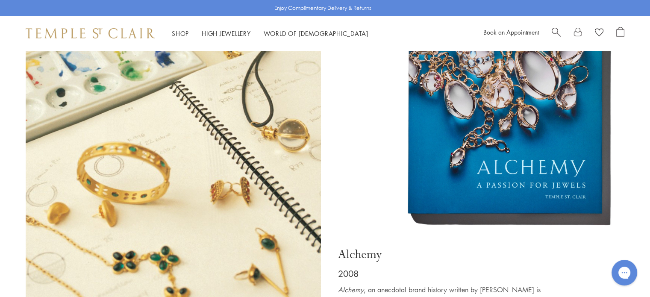 The height and width of the screenshot is (297, 650). Describe the element at coordinates (270, 33) in the screenshot. I see `nav: Main navigation` at that location.